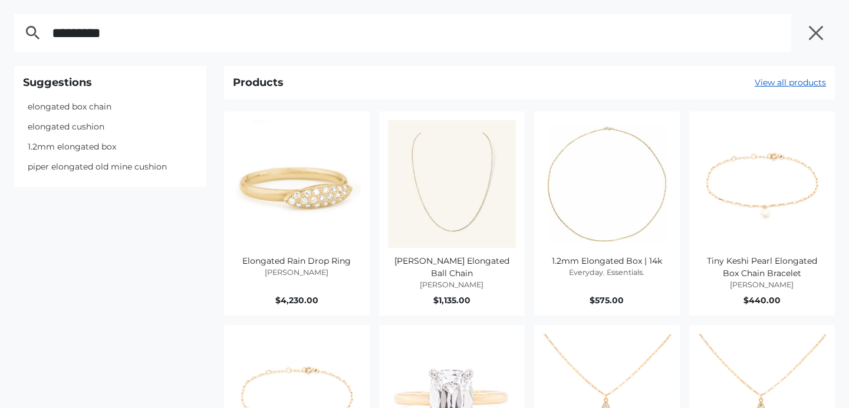 The width and height of the screenshot is (849, 408). I want to click on div: 1.2mm Elongated Box | 14k, so click(606, 261).